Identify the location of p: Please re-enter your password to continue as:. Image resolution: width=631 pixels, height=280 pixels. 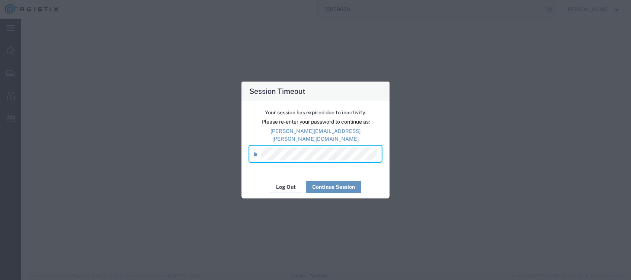
(316, 122).